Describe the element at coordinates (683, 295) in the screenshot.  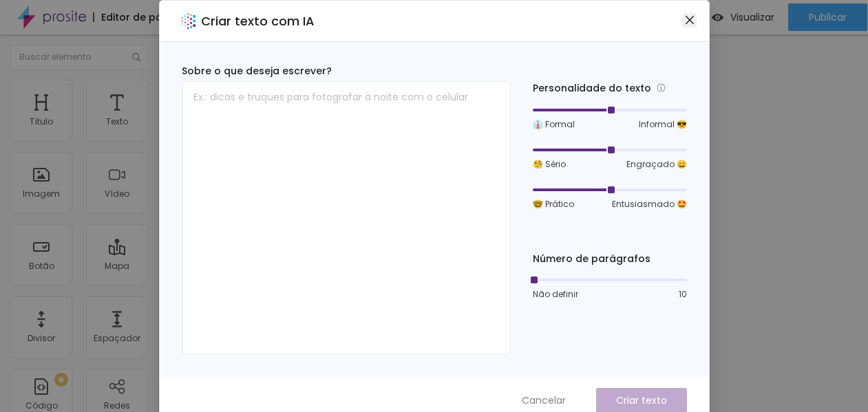
I see `span: 10` at that location.